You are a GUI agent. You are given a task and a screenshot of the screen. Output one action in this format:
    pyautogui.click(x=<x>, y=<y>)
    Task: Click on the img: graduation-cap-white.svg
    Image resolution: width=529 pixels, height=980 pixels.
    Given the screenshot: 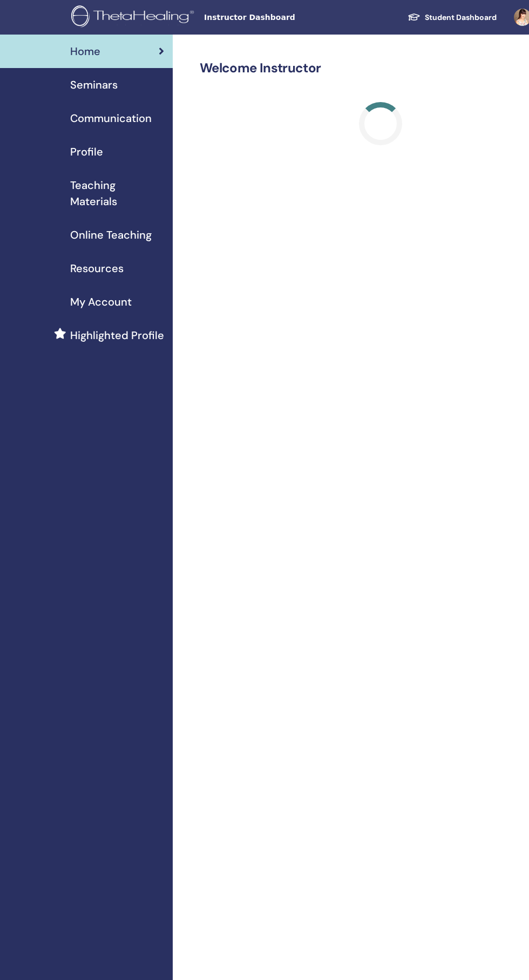 What is the action you would take?
    pyautogui.click(x=414, y=17)
    